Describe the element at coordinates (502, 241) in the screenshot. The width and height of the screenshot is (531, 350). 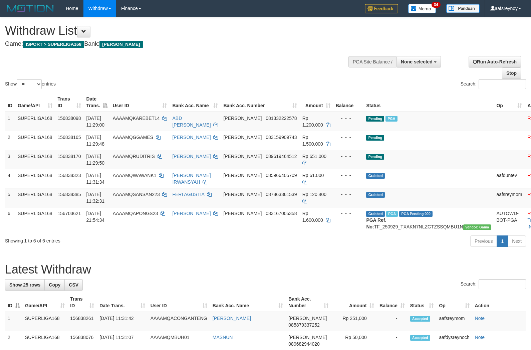
I see `a: 1` at that location.